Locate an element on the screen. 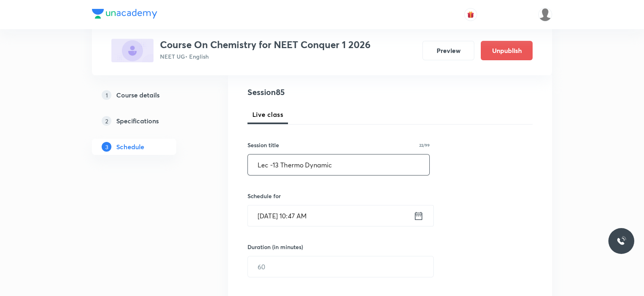 This screenshot has height=296, width=644. img: 42D7B7BD-D9FF-4185-8C72-8AF049146F4A_plus.png is located at coordinates (132, 51).